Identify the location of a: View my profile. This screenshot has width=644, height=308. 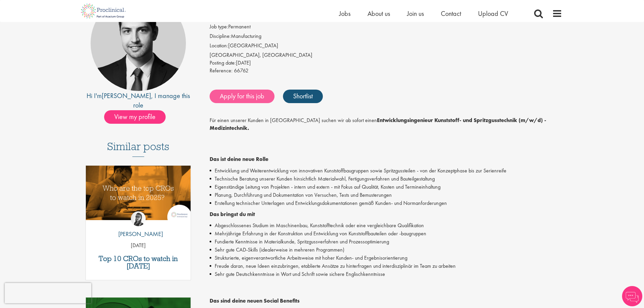
(138, 116).